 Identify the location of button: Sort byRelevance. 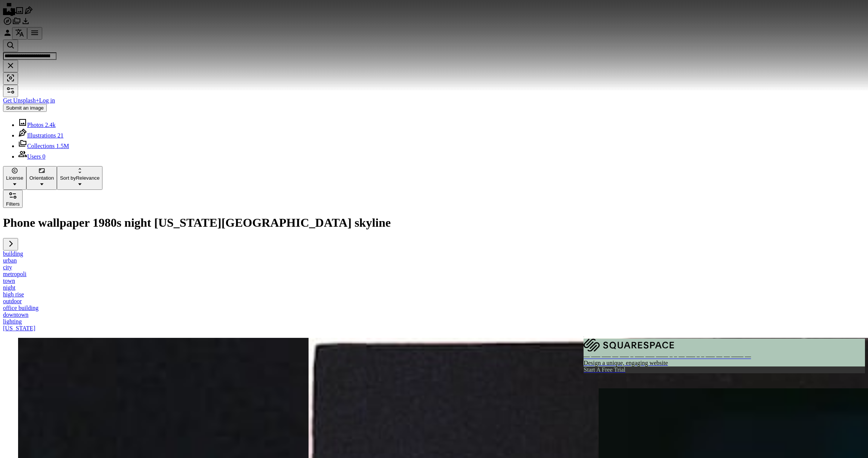
(79, 177).